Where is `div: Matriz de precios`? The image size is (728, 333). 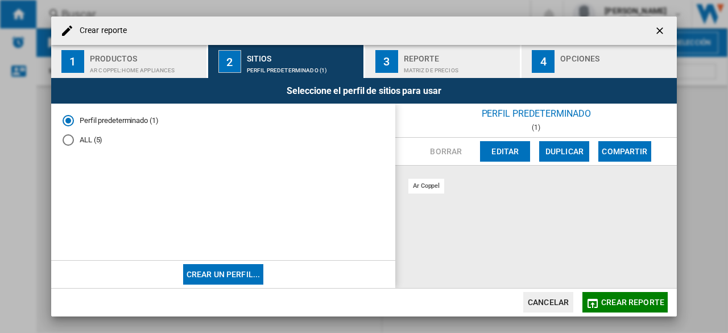 div: Matriz de precios is located at coordinates (460, 67).